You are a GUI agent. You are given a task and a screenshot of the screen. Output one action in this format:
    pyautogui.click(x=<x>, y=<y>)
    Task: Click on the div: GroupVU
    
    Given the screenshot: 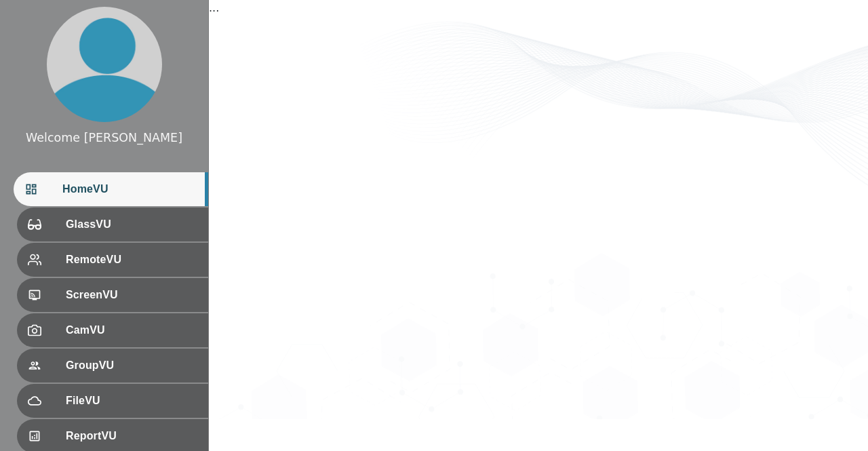 What is the action you would take?
    pyautogui.click(x=112, y=366)
    